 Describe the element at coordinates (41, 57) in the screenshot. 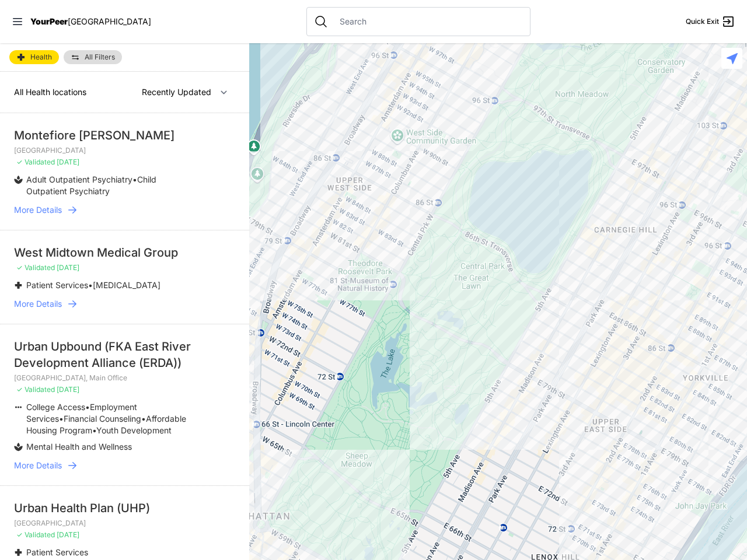

I see `span: Health` at that location.